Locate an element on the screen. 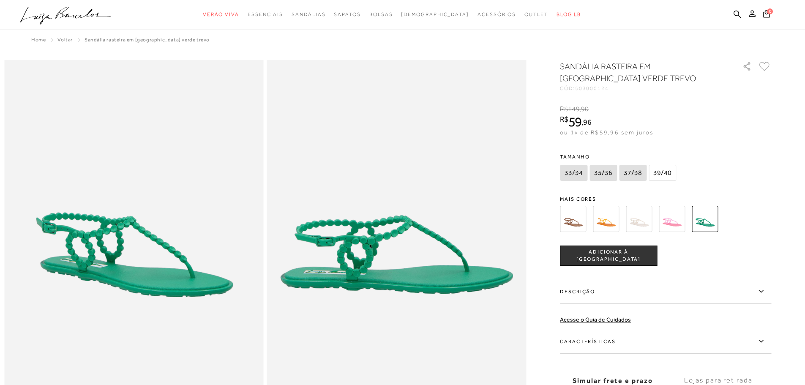  span: 35/36 is located at coordinates (603, 173).